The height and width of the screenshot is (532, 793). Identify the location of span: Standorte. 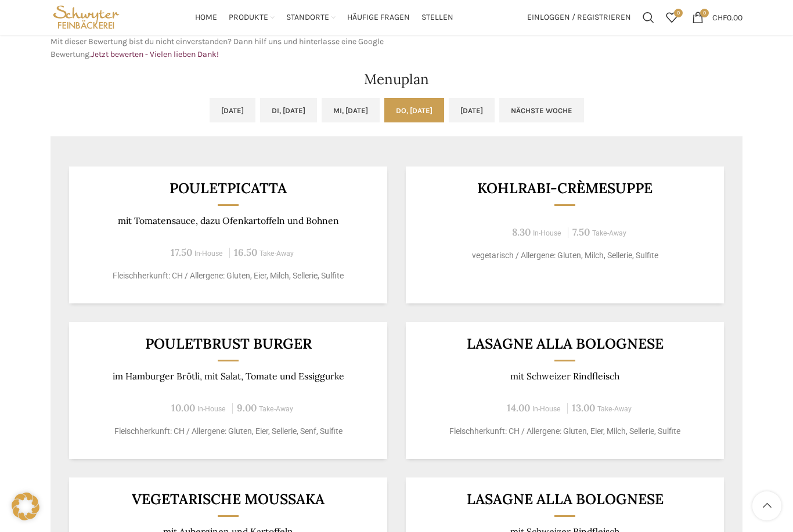
(308, 18).